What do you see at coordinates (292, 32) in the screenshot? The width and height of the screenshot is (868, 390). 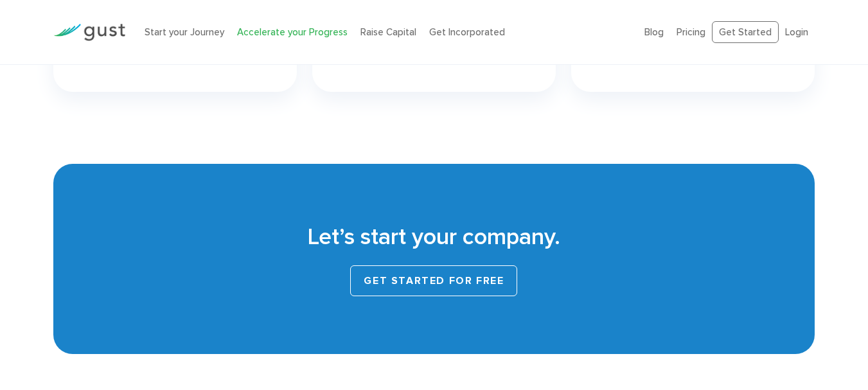 I see `a: Accelerate your Progress` at bounding box center [292, 32].